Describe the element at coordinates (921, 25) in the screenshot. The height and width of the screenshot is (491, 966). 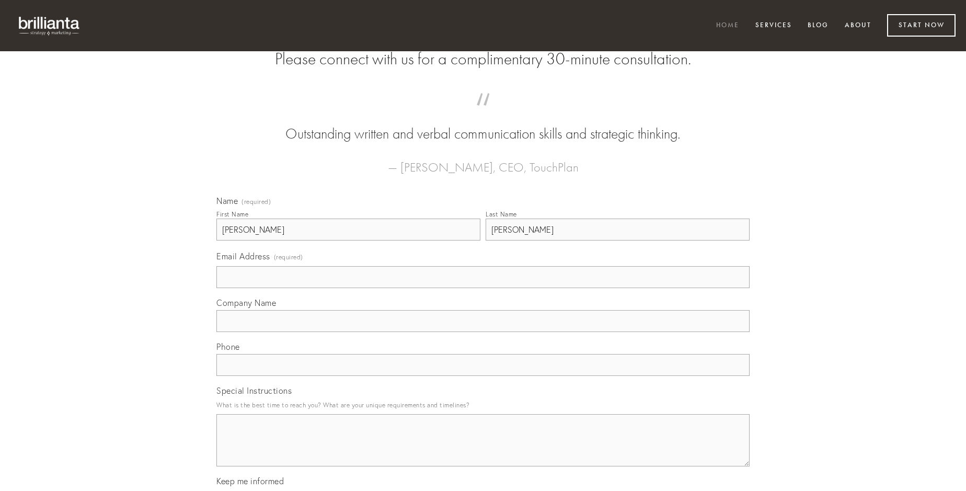
I see `a: Start Now` at that location.